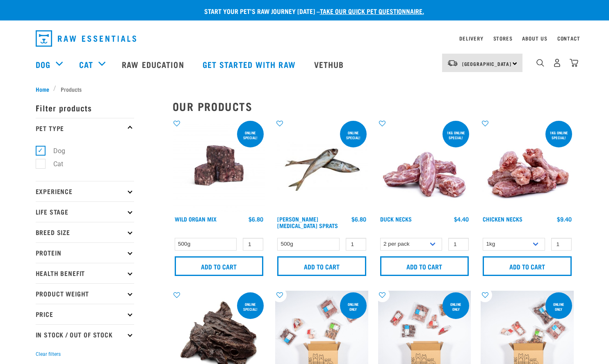 The width and height of the screenshot is (609, 364). I want to click on p: In Stock / Out Of Stock, so click(85, 335).